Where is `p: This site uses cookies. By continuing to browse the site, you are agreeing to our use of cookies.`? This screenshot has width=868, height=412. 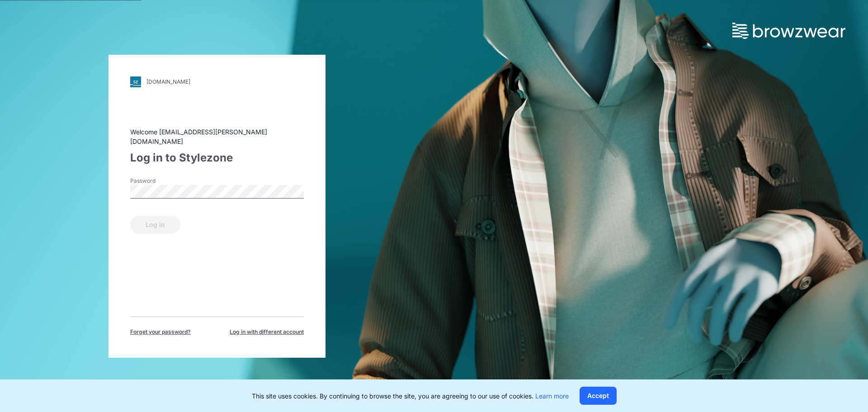 p: This site uses cookies. By continuing to browse the site, you are agreeing to our use of cookies. is located at coordinates (410, 396).